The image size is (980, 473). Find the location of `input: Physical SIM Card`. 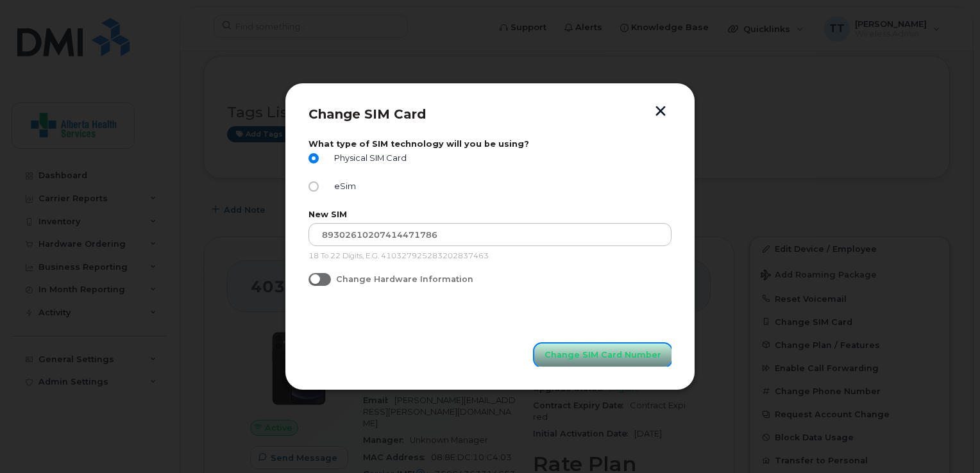

input: Physical SIM Card is located at coordinates (313, 158).